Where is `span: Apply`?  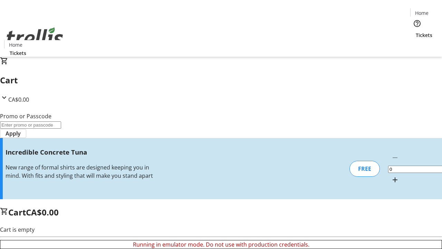
span: Apply is located at coordinates (13, 133).